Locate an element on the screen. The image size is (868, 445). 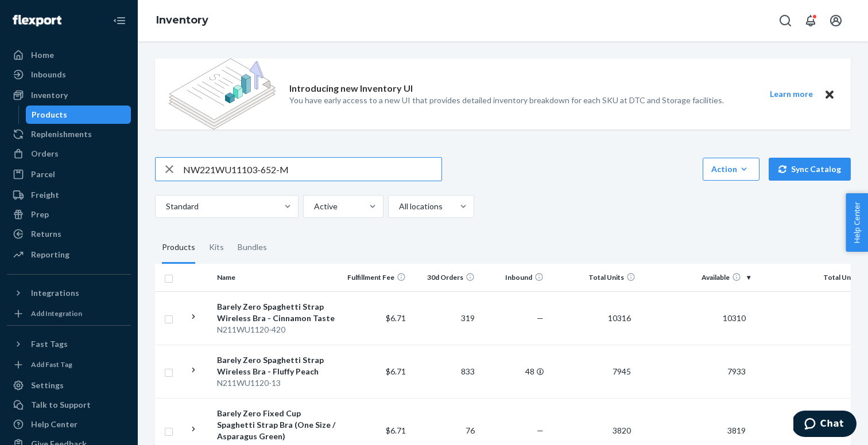
span: 10310 is located at coordinates (734, 318).